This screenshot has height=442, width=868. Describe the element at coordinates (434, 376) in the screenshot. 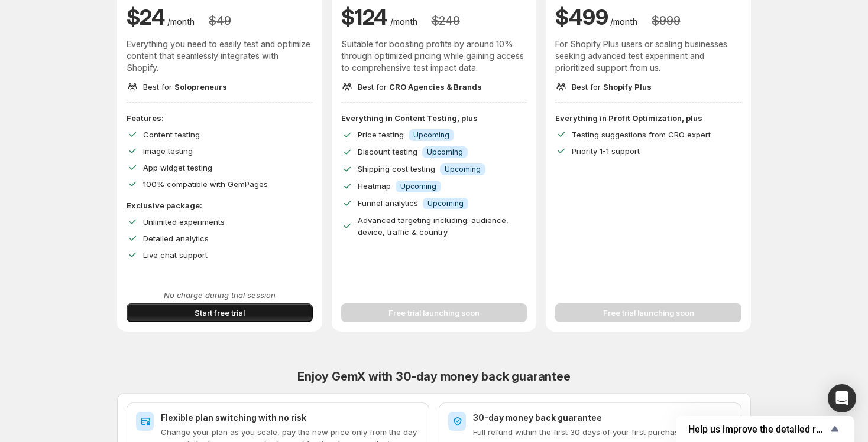

I see `h2: Enjoy GemX with 30-day money back guarantee` at that location.